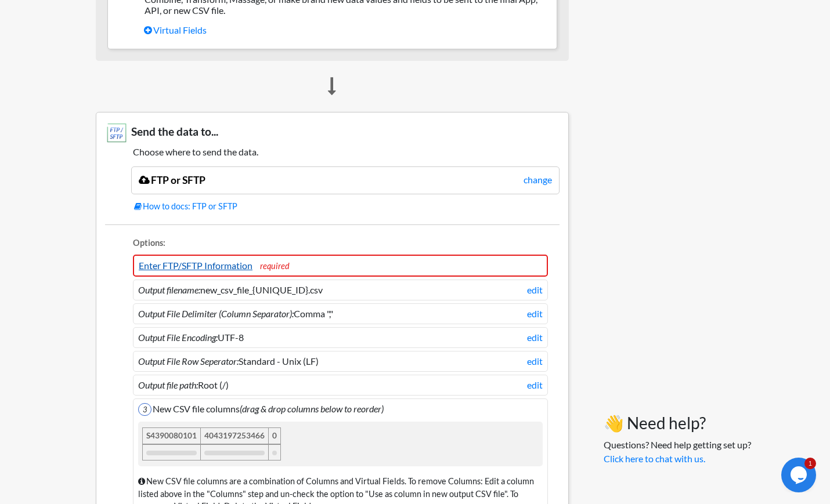  What do you see at coordinates (196, 265) in the screenshot?
I see `a: Enter FTP/SFTP Information` at bounding box center [196, 265].